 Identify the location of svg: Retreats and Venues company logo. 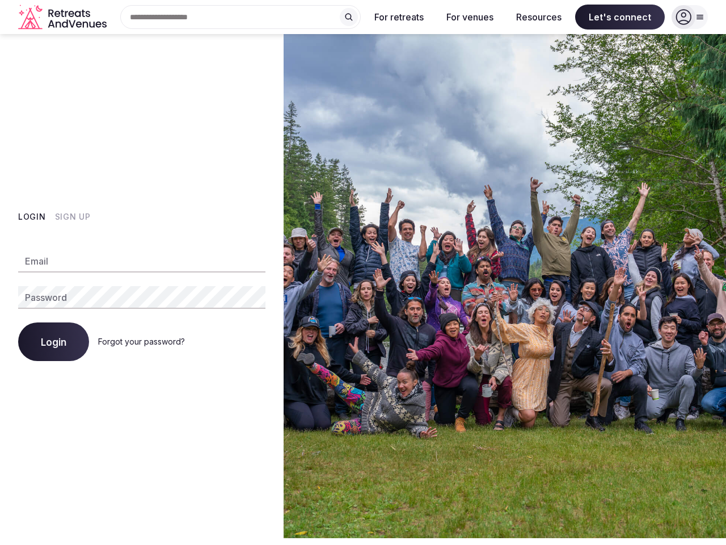
(64, 17).